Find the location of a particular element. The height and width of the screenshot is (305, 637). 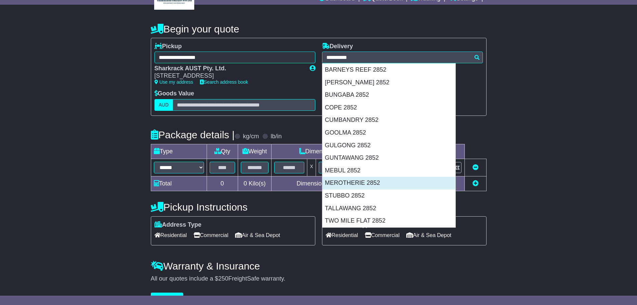

td: 0 is located at coordinates (222, 183).